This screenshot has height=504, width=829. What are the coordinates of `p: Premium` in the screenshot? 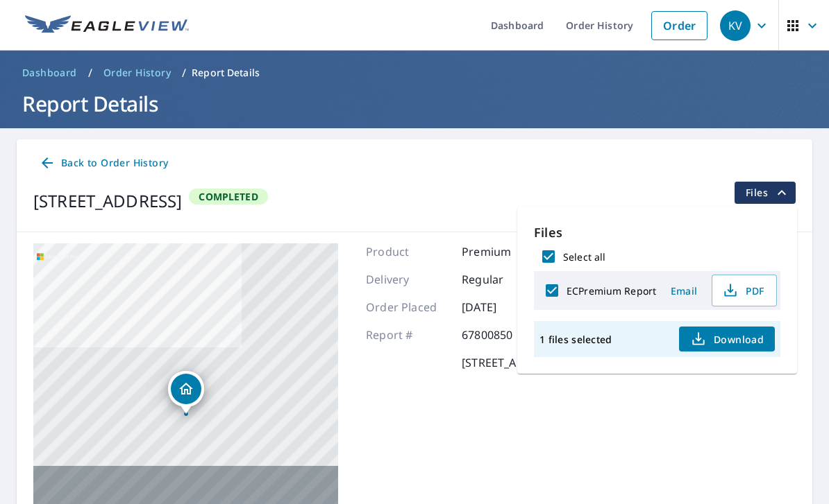 It's located at (503, 252).